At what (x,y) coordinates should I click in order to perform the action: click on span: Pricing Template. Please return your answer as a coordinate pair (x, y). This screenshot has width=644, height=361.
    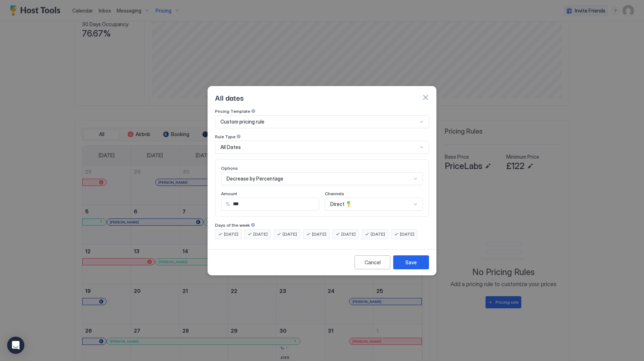
    Looking at the image, I should click on (233, 111).